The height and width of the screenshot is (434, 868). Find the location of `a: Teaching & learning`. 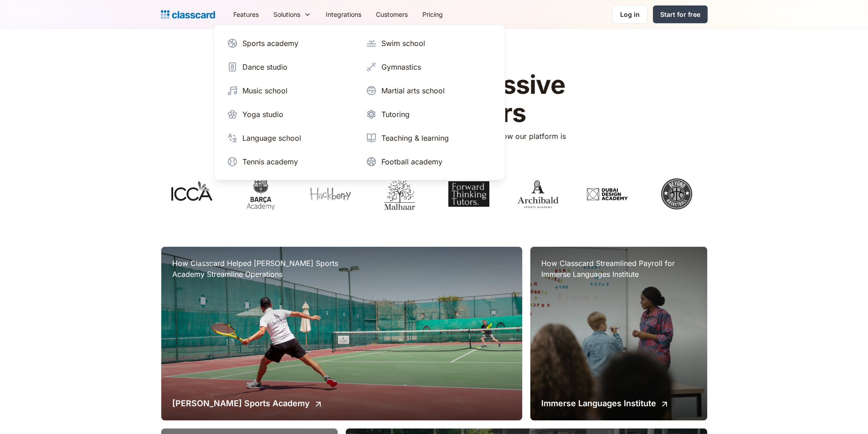

a: Teaching & learning is located at coordinates (429, 138).